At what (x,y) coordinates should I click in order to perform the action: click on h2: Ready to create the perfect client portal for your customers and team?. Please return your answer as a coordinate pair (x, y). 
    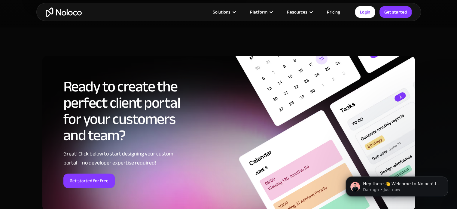
    Looking at the image, I should click on (139, 111).